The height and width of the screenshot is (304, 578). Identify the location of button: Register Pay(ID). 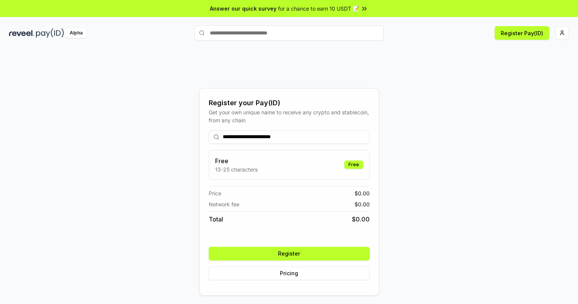
(522, 33).